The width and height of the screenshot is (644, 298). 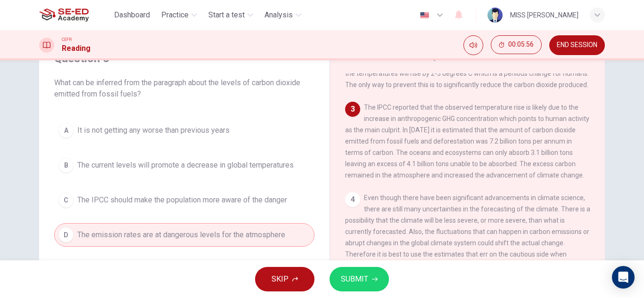 I want to click on span: Dashboard, so click(x=132, y=15).